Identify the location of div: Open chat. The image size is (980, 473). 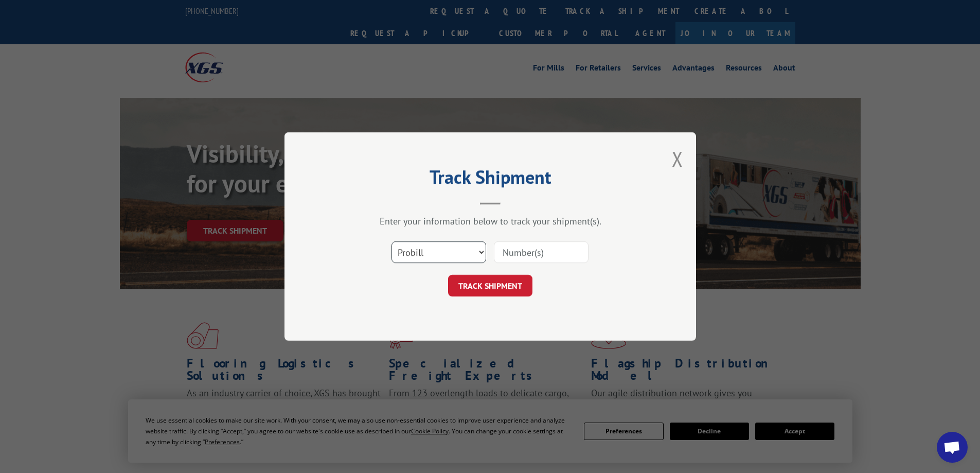
(952, 447).